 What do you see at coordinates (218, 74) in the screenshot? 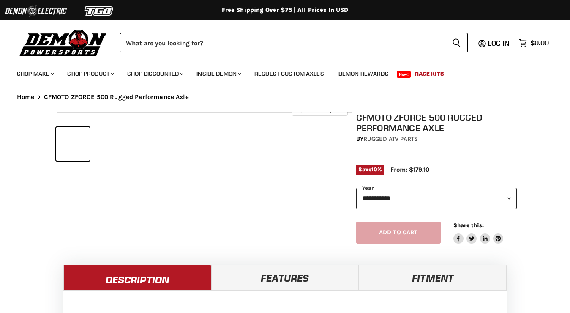
I see `a: Inside Demon` at bounding box center [218, 74].